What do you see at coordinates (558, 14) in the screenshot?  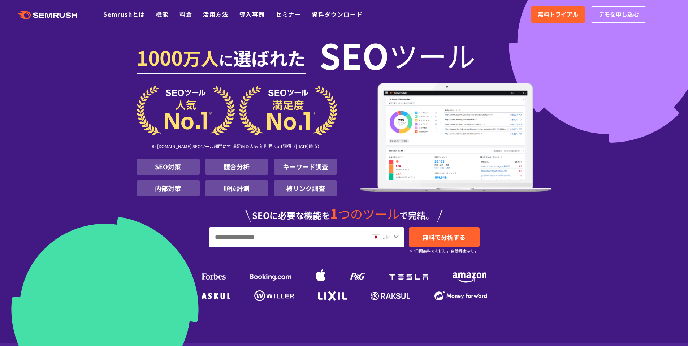 I see `a: 無料トライアル` at bounding box center [558, 14].